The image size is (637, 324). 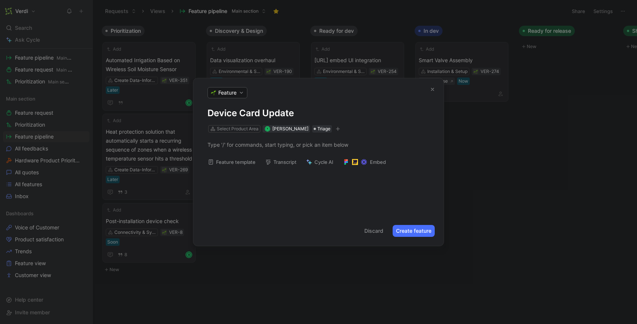 What do you see at coordinates (374, 231) in the screenshot?
I see `button: Discard` at bounding box center [374, 231].